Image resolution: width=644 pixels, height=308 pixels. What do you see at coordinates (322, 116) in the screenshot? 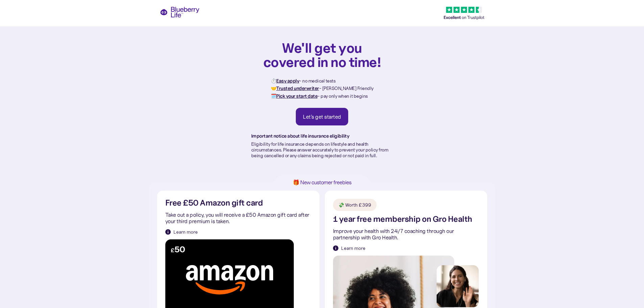
I see `div: Let's get started` at bounding box center [322, 116].